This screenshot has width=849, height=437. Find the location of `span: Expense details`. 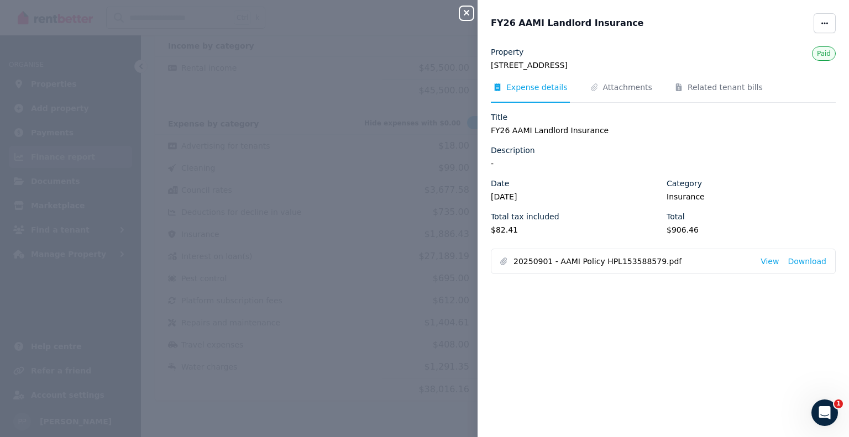

span: Expense details is located at coordinates (537, 87).